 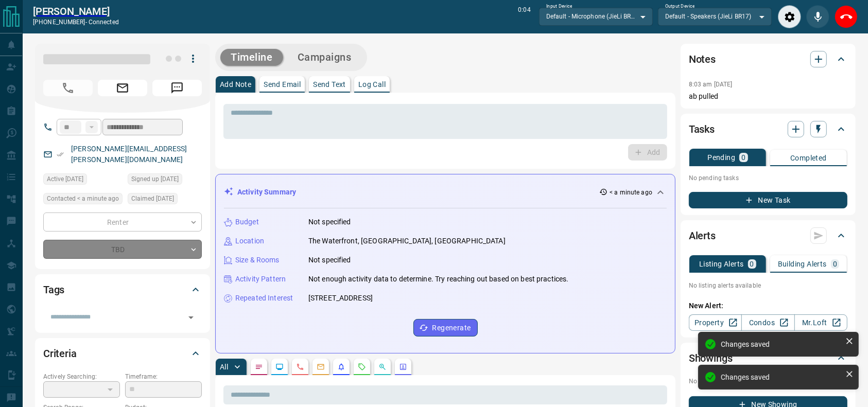 What do you see at coordinates (81, 377) in the screenshot?
I see `p: Actively Searching:` at bounding box center [81, 377].